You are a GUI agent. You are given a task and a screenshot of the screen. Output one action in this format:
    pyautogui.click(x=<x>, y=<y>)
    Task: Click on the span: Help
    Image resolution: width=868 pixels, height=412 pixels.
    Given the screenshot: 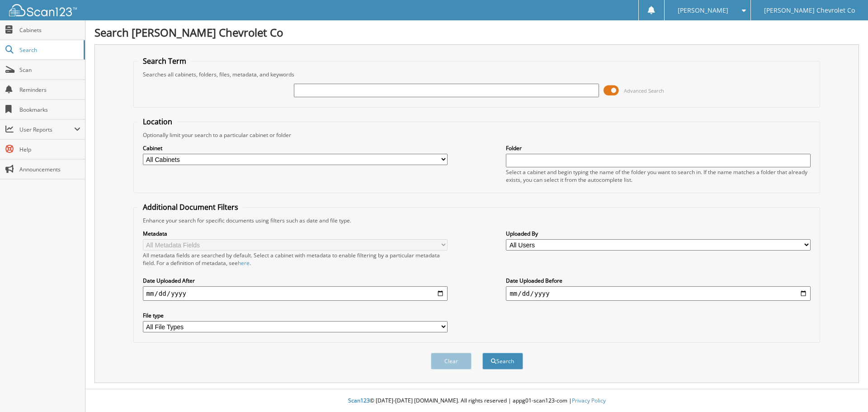 What is the action you would take?
    pyautogui.click(x=50, y=150)
    